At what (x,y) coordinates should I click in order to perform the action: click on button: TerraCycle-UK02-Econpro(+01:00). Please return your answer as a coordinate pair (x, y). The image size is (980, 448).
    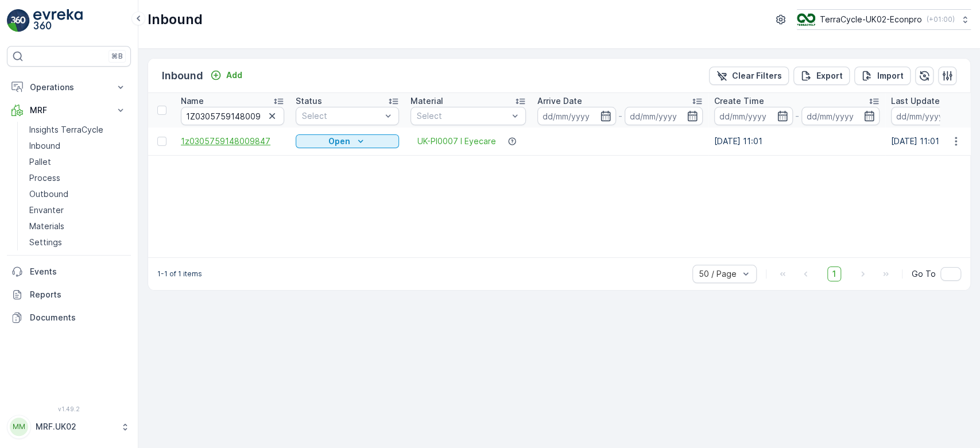
    Looking at the image, I should click on (883, 20).